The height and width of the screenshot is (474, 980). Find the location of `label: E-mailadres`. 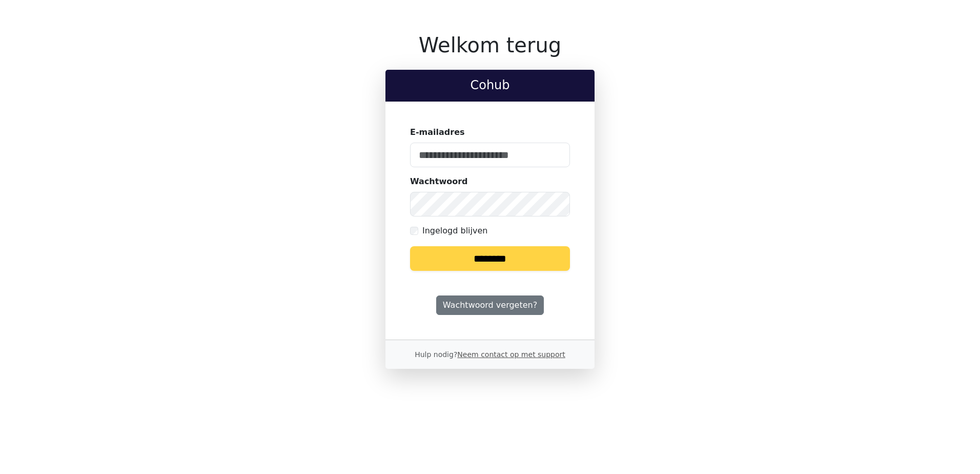

label: E-mailadres is located at coordinates (437, 132).